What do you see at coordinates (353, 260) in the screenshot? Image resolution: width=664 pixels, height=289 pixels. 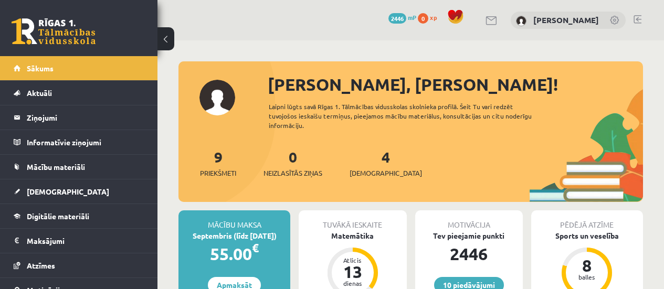 I see `div: Atlicis` at bounding box center [353, 260].